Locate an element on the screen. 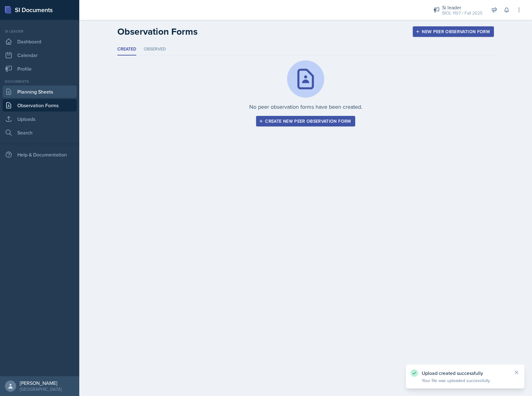  div: New Peer Observation Form is located at coordinates (453, 32).